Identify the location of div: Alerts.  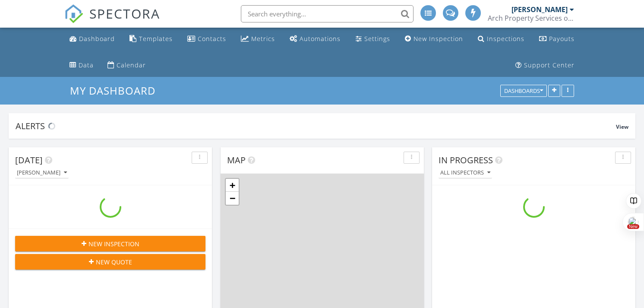
(316, 126).